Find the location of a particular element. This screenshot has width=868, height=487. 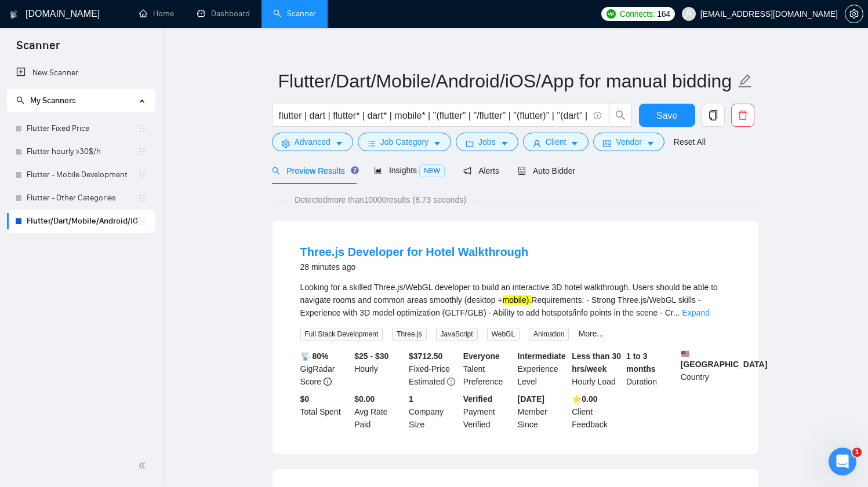

span: Jobs is located at coordinates (487, 142).